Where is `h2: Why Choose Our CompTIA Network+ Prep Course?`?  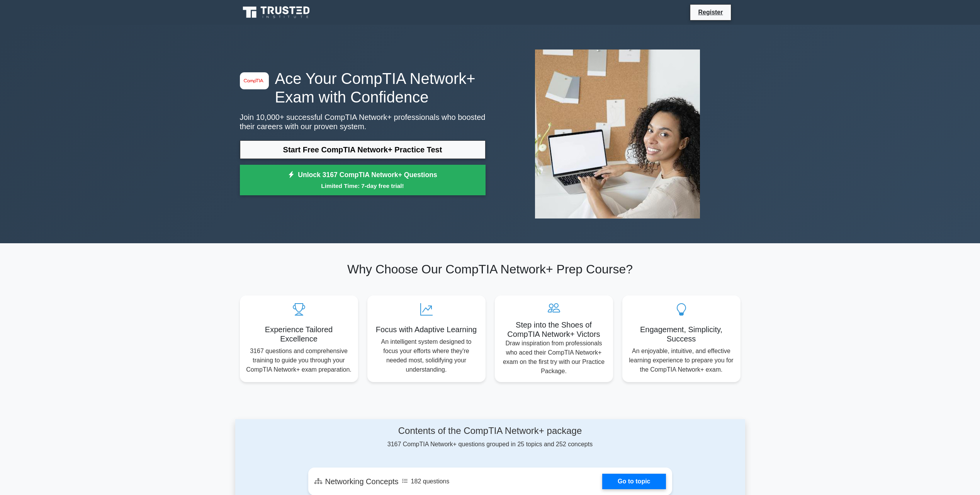
h2: Why Choose Our CompTIA Network+ Prep Course? is located at coordinates (490, 269).